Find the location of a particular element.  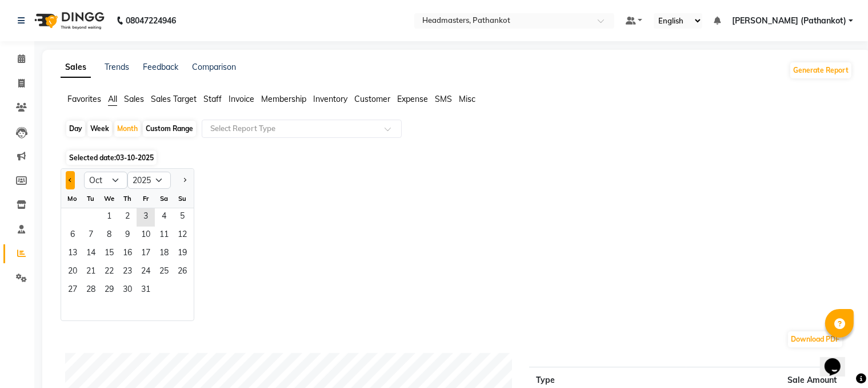

div: Monday, October 6, 2025 is located at coordinates (72, 236).